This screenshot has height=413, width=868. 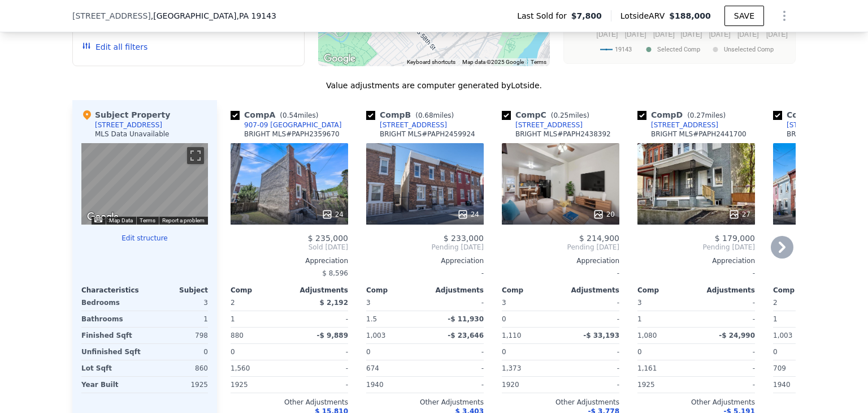 What do you see at coordinates (434, 86) in the screenshot?
I see `div: Value adjustments are computer generated by Lotside .` at bounding box center [434, 86].